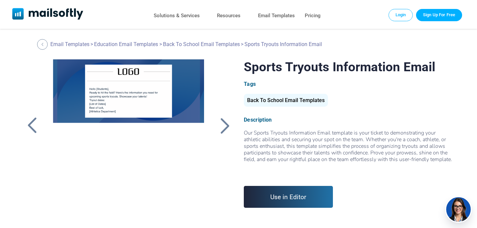 Image resolution: width=477 pixels, height=228 pixels. Describe the element at coordinates (349, 67) in the screenshot. I see `h1: Sports Tryouts Information Email` at that location.